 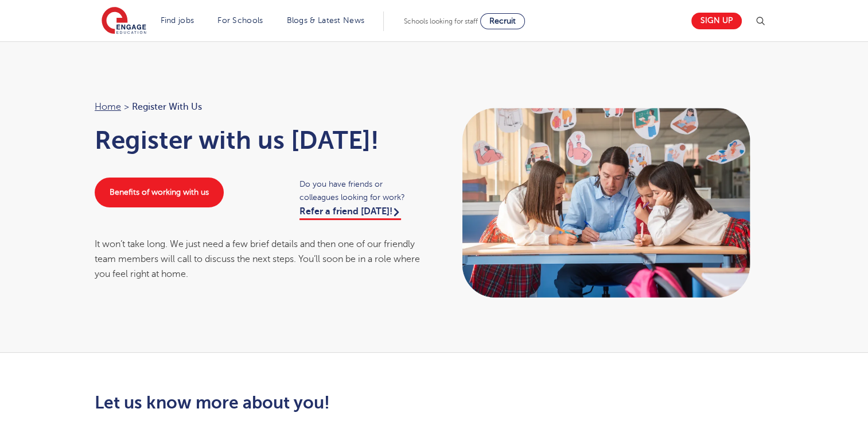 What do you see at coordinates (159, 192) in the screenshot?
I see `a: Benefits of working with us` at bounding box center [159, 192].